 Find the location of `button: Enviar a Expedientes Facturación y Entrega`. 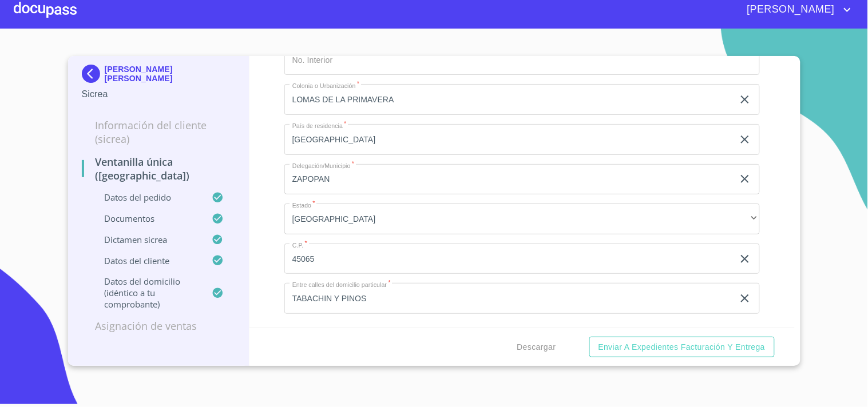

button: Enviar a Expedientes Facturación y Entrega is located at coordinates (682, 347).